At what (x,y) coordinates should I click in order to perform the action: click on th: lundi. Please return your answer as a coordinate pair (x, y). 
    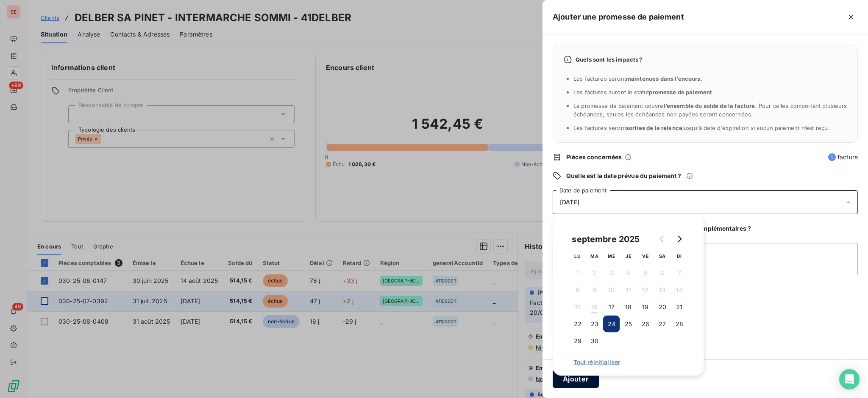
    Looking at the image, I should click on (577, 256).